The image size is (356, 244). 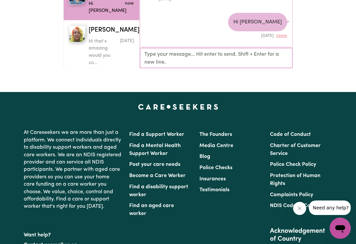 I want to click on a: Find a Mental Health Support Worker, so click(x=155, y=150).